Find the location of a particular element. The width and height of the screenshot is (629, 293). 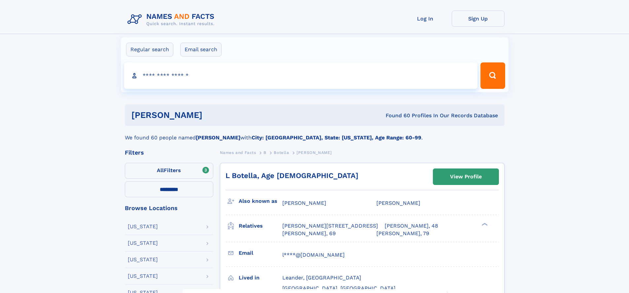

h3: Also known as is located at coordinates (261, 201).